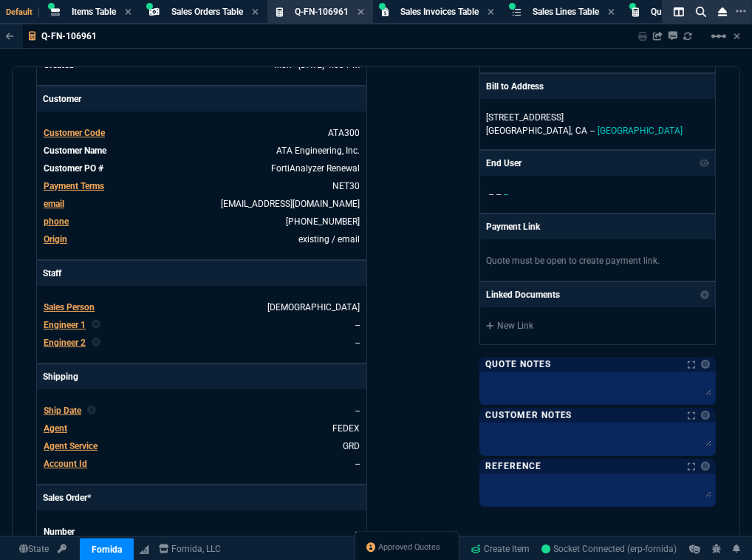 The height and width of the screenshot is (560, 752). I want to click on span: Q-FN-106961, so click(321, 12).